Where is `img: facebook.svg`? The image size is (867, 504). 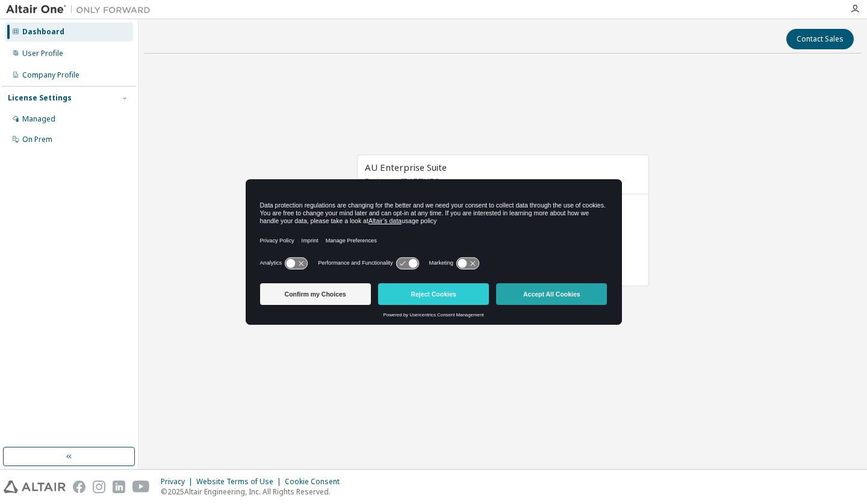 img: facebook.svg is located at coordinates (79, 487).